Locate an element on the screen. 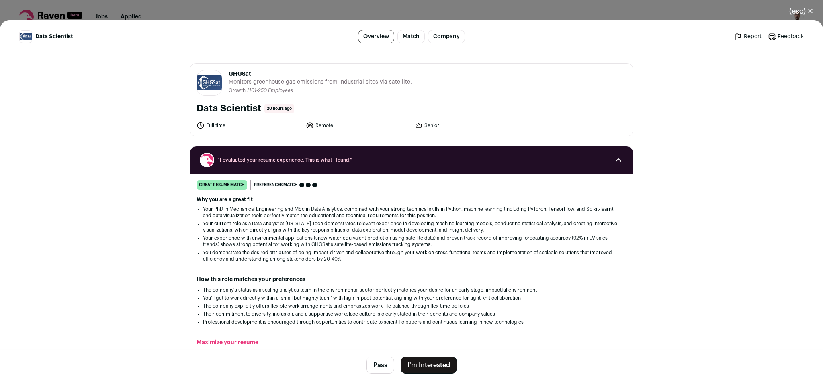 The height and width of the screenshot is (380, 823). li: Senior is located at coordinates (467, 125).